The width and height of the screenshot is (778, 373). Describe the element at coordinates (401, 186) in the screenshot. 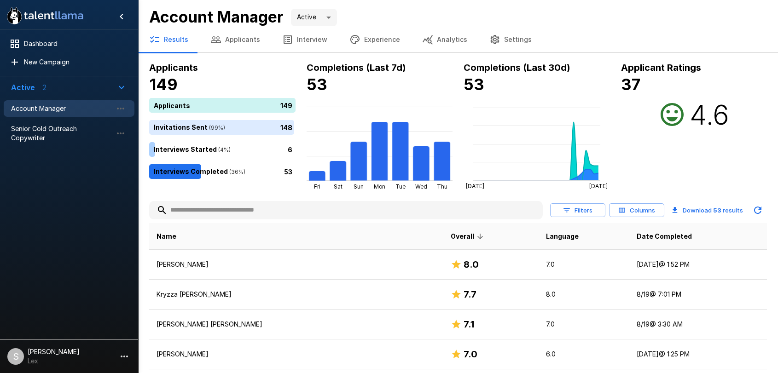

I see `tspan: Tue` at that location.